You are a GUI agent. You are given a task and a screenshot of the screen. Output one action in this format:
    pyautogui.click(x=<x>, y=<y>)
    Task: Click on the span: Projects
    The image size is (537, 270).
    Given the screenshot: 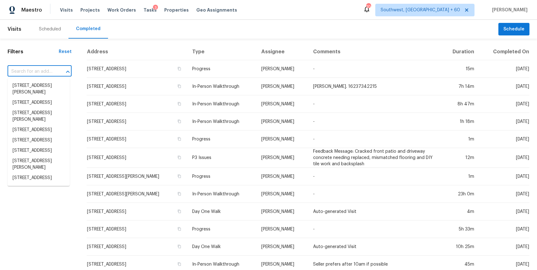 What is the action you would take?
    pyautogui.click(x=90, y=10)
    